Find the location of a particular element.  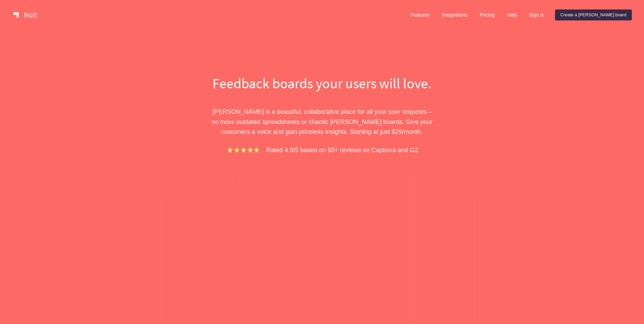

p: Rated 4.9/5 based on 50+ reviews on Capterra and G2 is located at coordinates (342, 150).